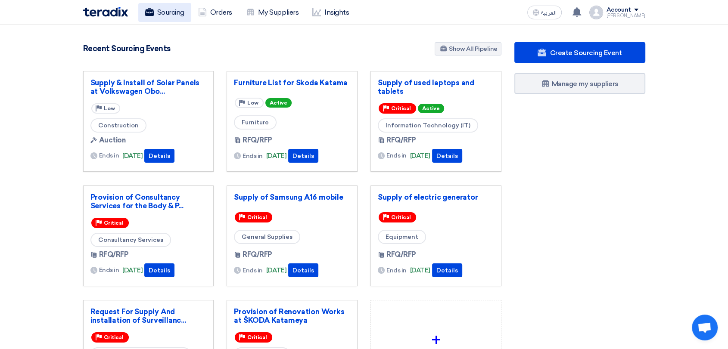 This screenshot has height=349, width=728. I want to click on a: My Suppliers, so click(272, 12).